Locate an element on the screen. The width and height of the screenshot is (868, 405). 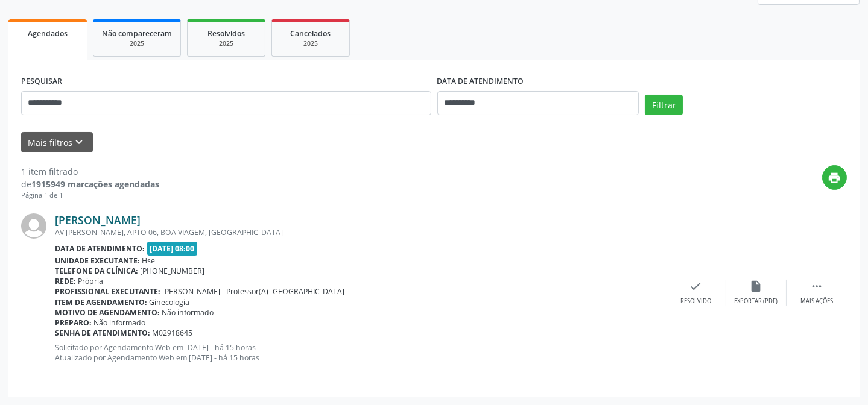
span: Resolvidos is located at coordinates (226, 33).